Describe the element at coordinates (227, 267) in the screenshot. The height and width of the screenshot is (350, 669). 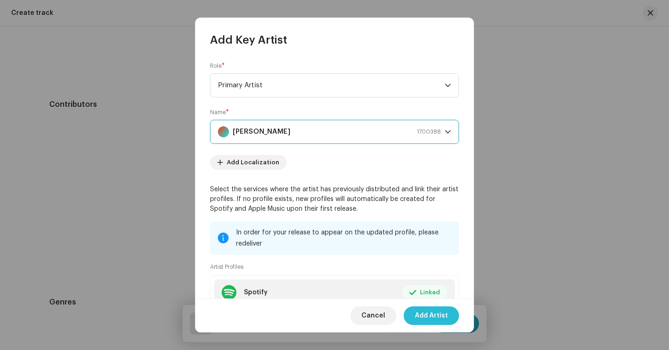
I see `small: Artist Profiles` at that location.